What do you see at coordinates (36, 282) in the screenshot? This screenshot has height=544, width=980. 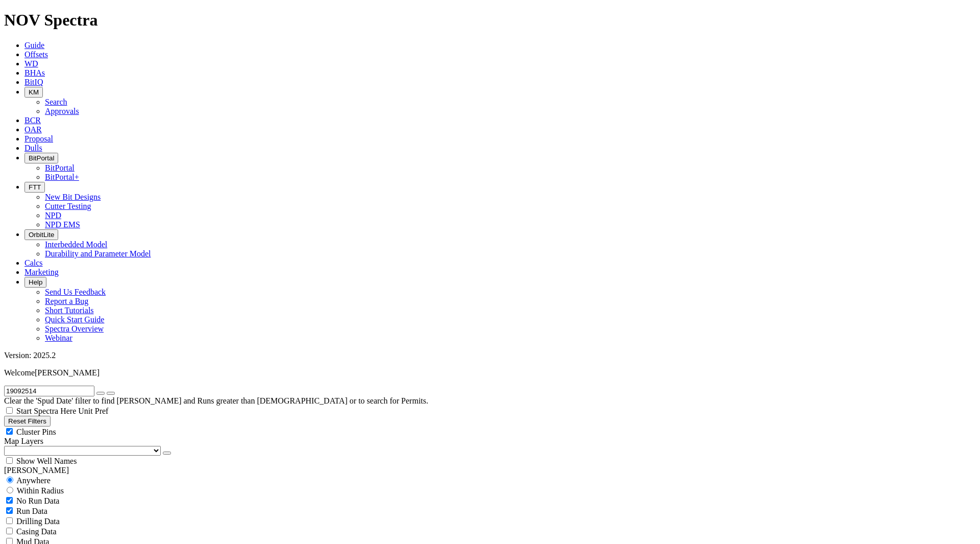 I see `span: Help` at bounding box center [36, 282].